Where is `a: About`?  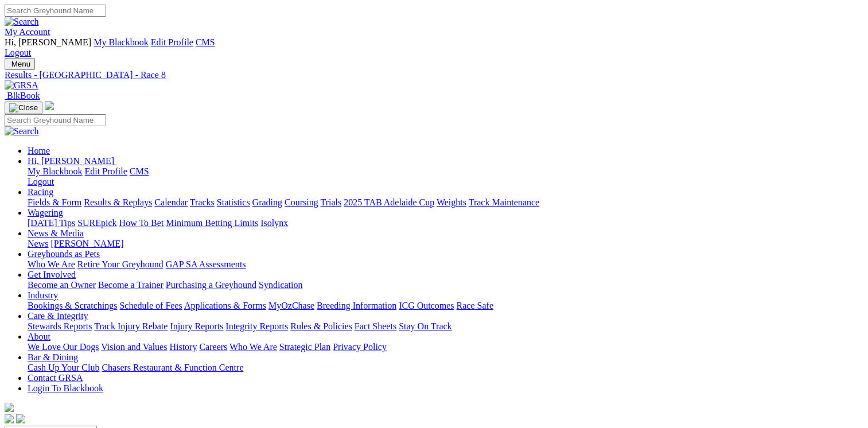 a: About is located at coordinates (39, 337).